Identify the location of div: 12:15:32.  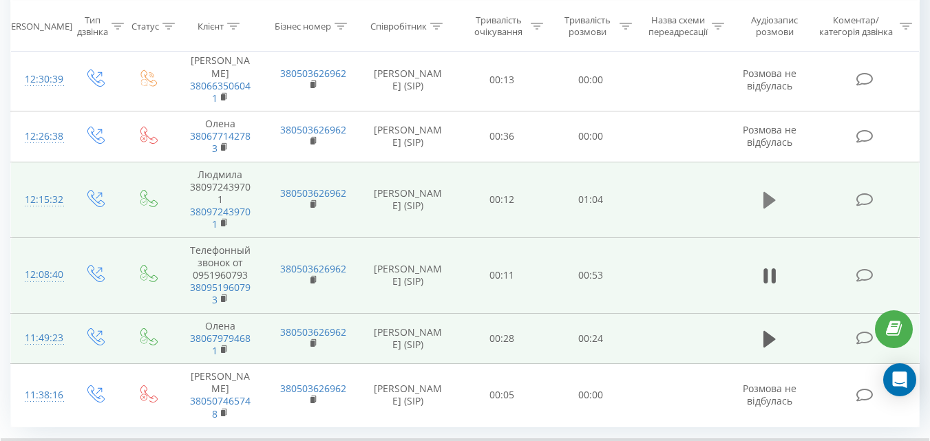
(39, 200).